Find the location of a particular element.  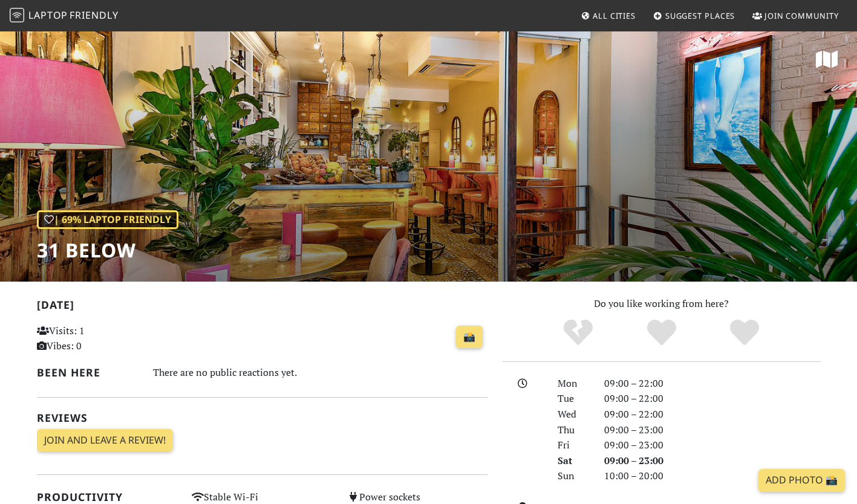

span: Friendly is located at coordinates (94, 15).